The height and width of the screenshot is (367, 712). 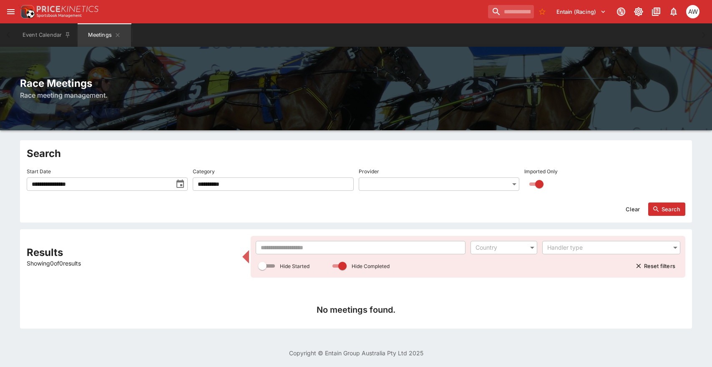 What do you see at coordinates (104, 35) in the screenshot?
I see `button: Meetings` at bounding box center [104, 35].